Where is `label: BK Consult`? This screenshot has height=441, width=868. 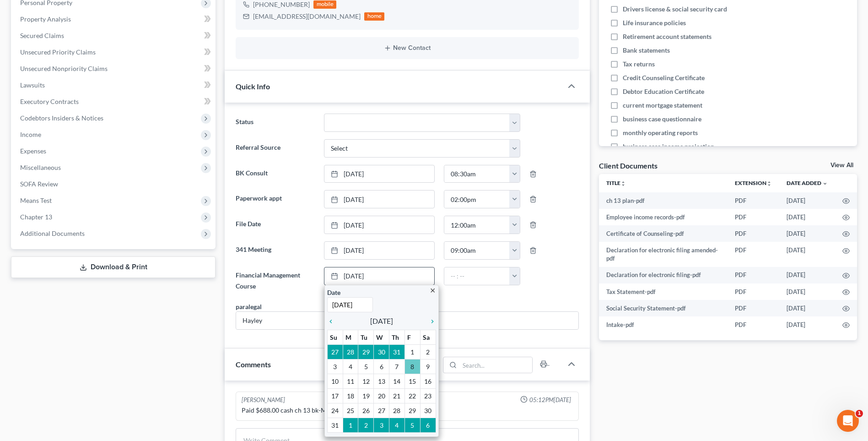
label: BK Consult is located at coordinates (275, 174).